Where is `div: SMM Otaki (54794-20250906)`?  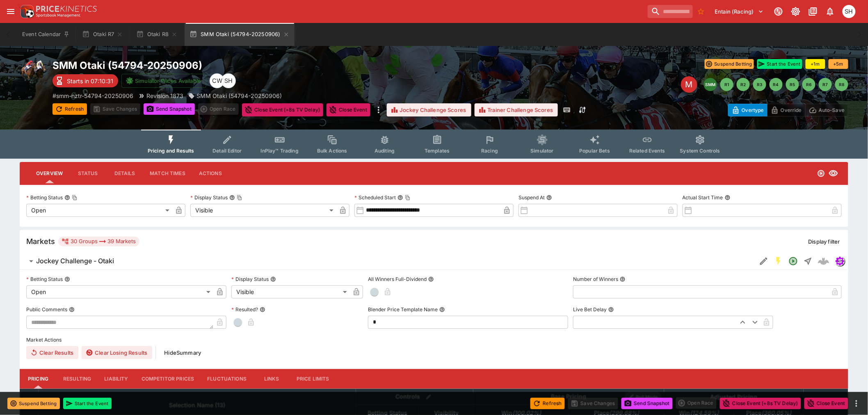
div: SMM Otaki (54794-20250906) is located at coordinates (235, 95).